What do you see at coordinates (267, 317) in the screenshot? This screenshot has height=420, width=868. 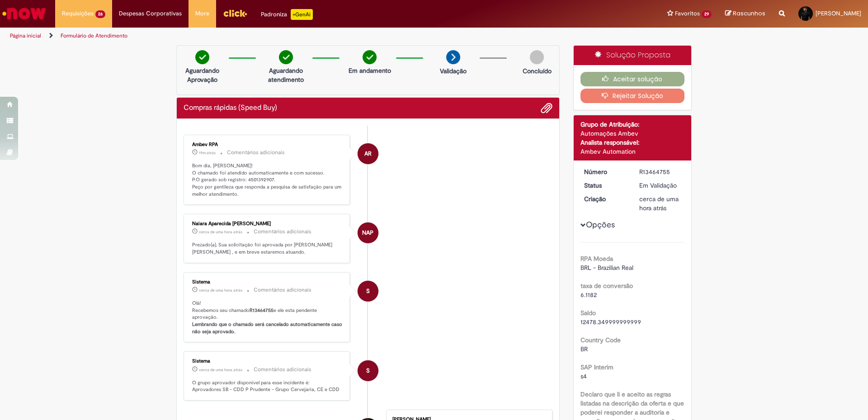 I see `p: Olá! Recebemos seu chamado e ele esta pendente aprovação.` at bounding box center [267, 317].